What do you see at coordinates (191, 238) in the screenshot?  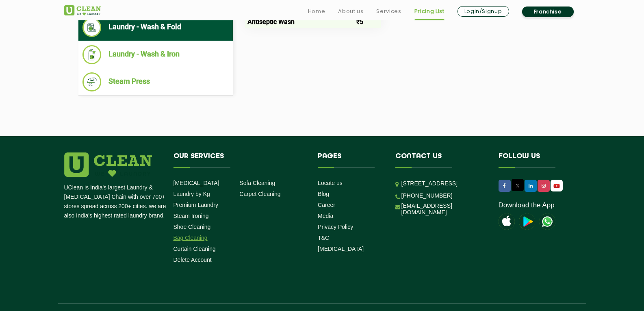 I see `a: Bag Cleaning` at bounding box center [191, 238].